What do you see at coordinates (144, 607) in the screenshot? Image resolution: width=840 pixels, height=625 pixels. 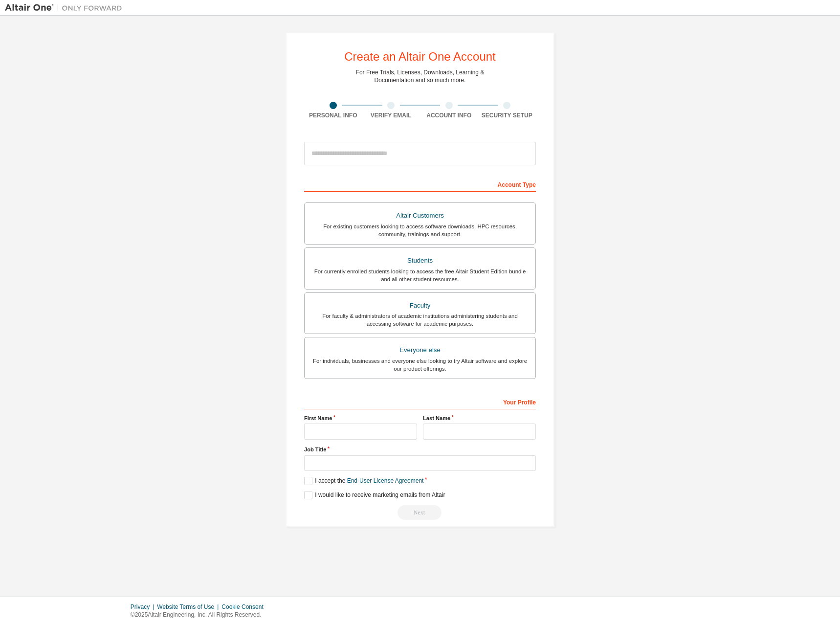 I see `div: Privacy` at bounding box center [144, 607].